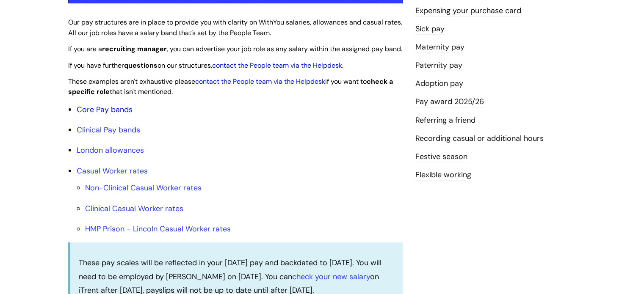  I want to click on a: check your new salary, so click(331, 277).